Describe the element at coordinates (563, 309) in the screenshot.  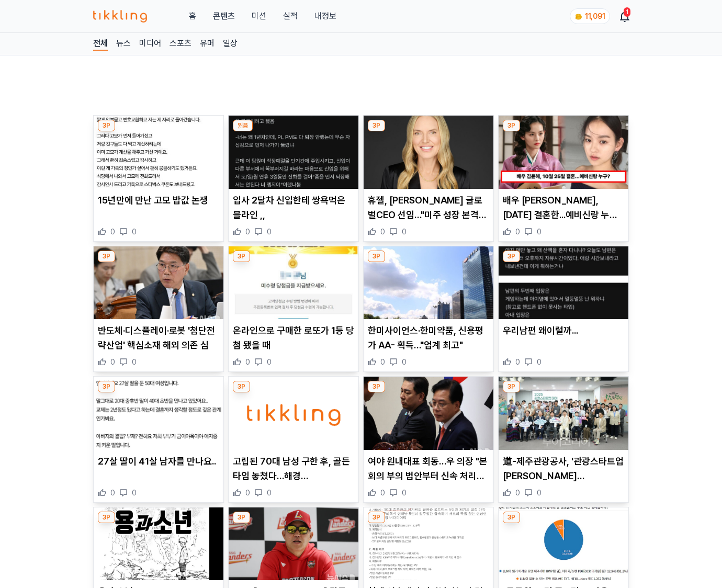
I see `div: 3P 우리남편 왜이럴까... 우리남편 왜이럴까... 0 0` at that location.